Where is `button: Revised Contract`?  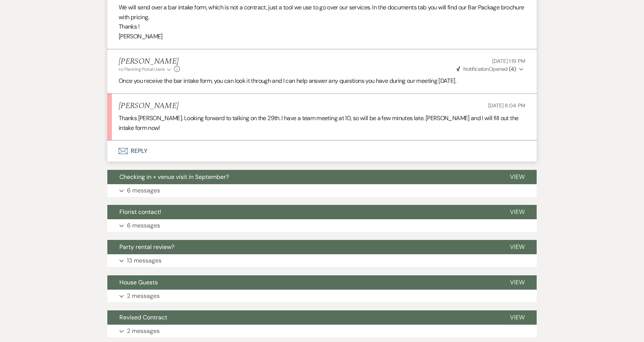 button: Revised Contract is located at coordinates (302, 317).